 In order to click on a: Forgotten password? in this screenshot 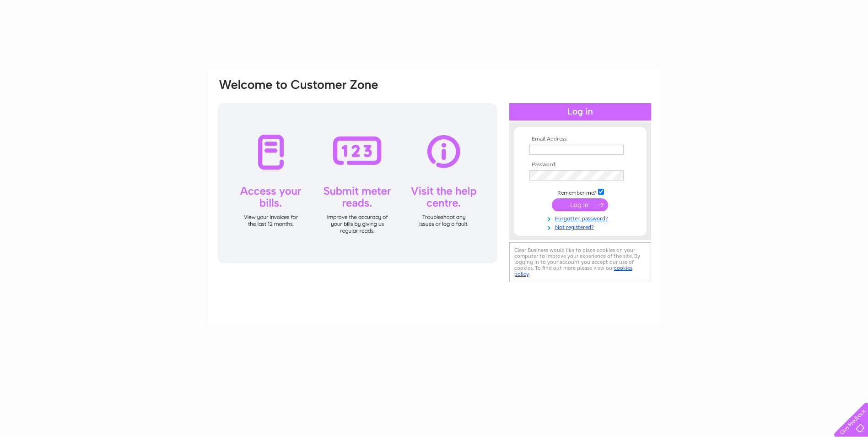, I will do `click(581, 217)`.